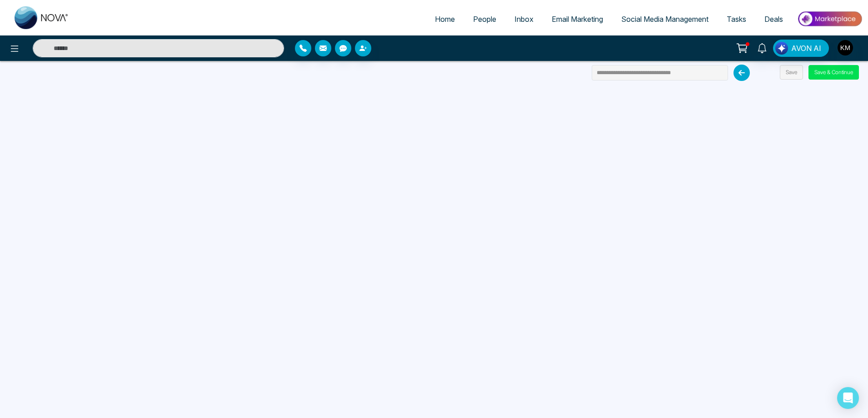  Describe the element at coordinates (846, 48) in the screenshot. I see `img: User Avatar` at that location.